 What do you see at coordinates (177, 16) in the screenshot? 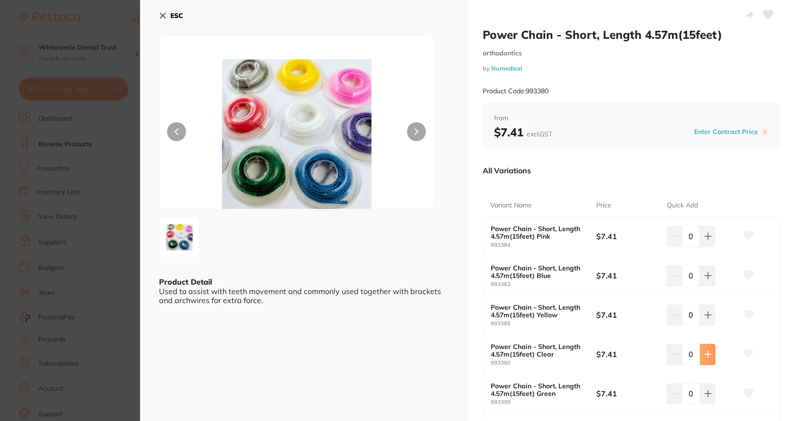
I see `b: ESC` at bounding box center [177, 16].